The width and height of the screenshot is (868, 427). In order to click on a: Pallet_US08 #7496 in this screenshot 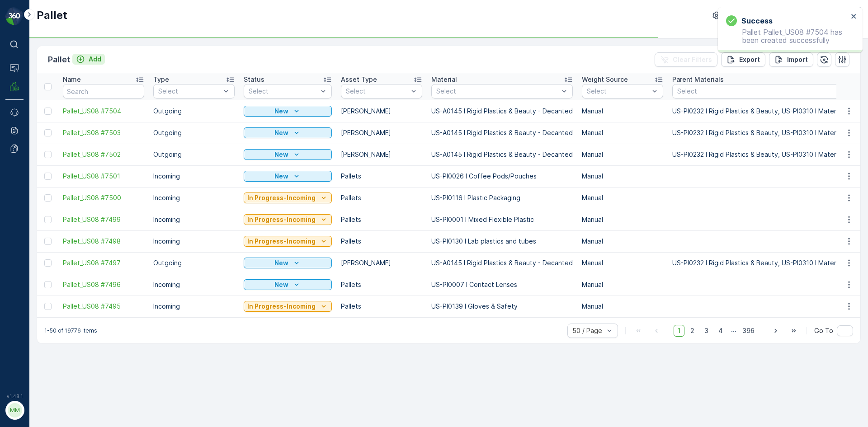, I will do `click(104, 285)`.